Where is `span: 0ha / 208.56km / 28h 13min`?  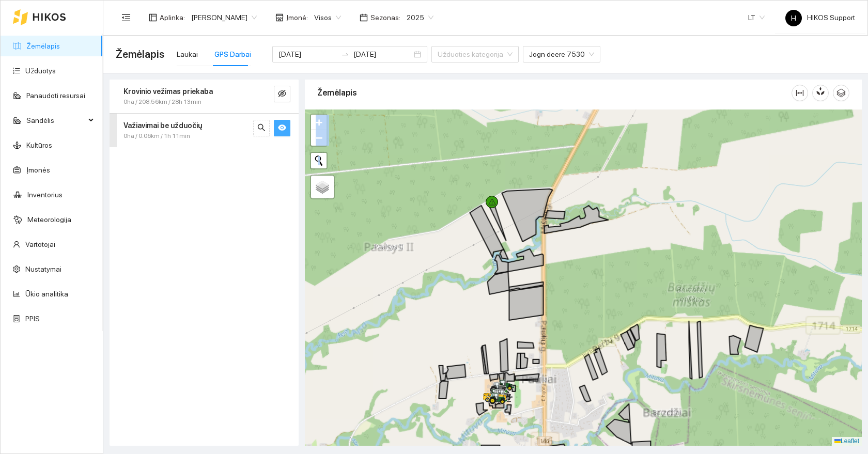 span: 0ha / 208.56km / 28h 13min is located at coordinates (162, 102).